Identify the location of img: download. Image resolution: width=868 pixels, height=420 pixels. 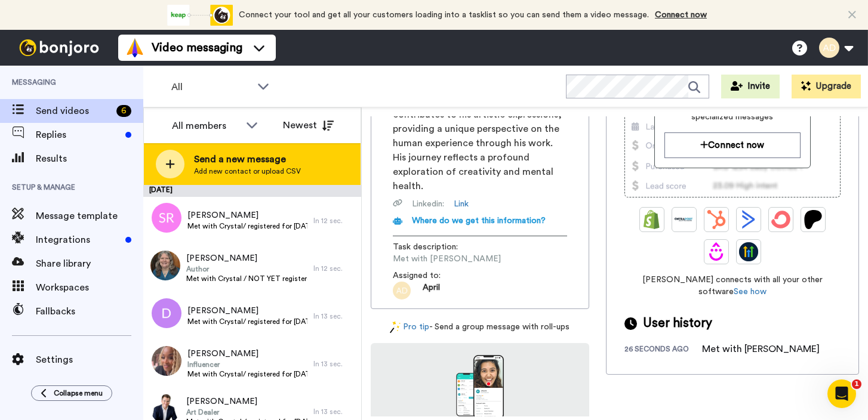
(480, 387).